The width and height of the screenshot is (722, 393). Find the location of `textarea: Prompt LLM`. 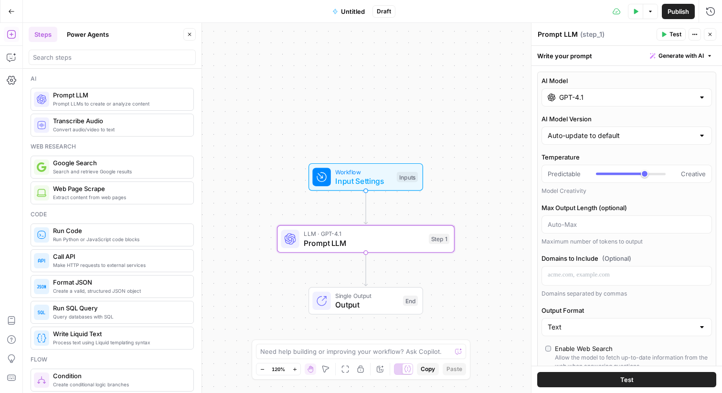

textarea: Prompt LLM is located at coordinates (558, 34).